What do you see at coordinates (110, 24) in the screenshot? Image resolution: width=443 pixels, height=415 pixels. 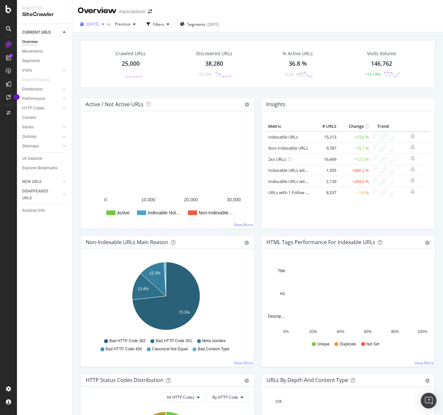 I see `span: vs` at bounding box center [110, 24].